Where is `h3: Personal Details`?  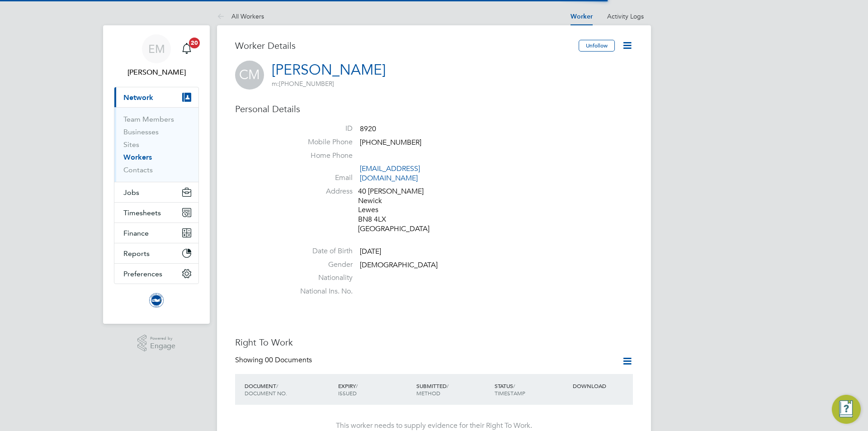 h3: Personal Details is located at coordinates (434, 109).